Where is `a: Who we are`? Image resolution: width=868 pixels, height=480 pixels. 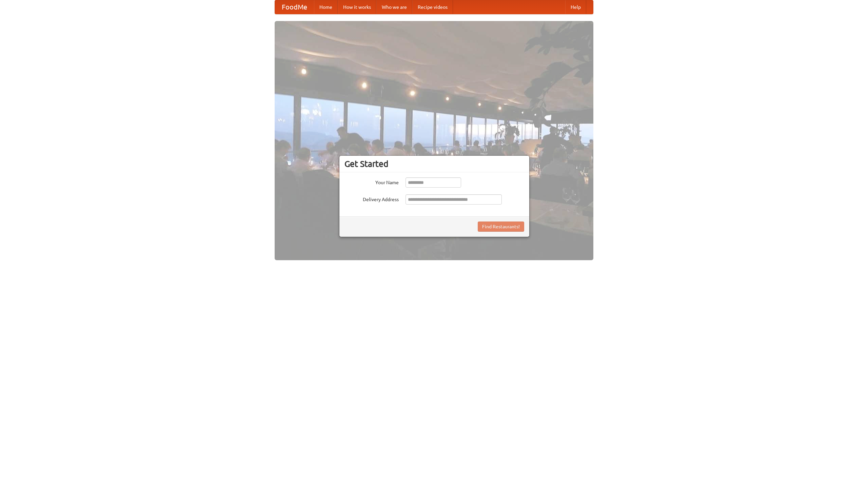 a: Who we are is located at coordinates (395, 8).